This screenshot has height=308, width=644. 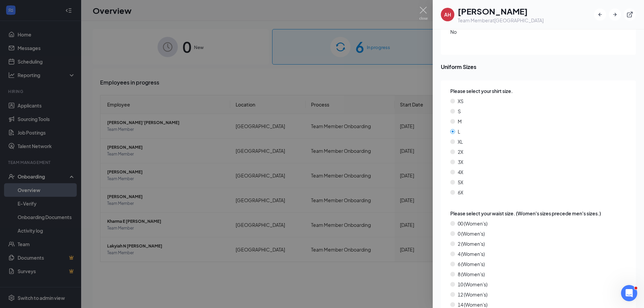 I want to click on span: 00 (Women's), so click(x=473, y=223).